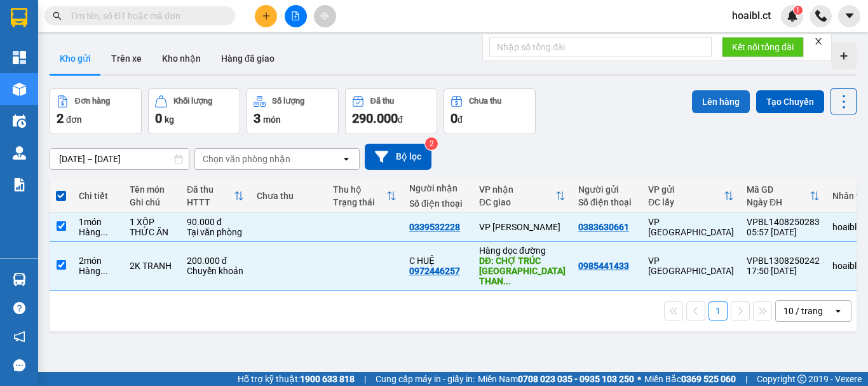 The width and height of the screenshot is (868, 386). I want to click on button: aim, so click(325, 16).